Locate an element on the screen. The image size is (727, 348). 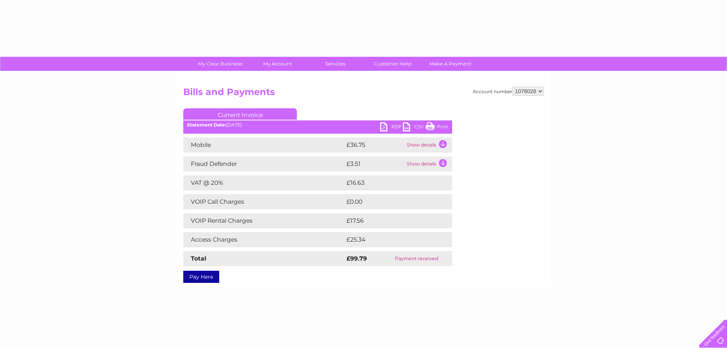
td: £3.51 is located at coordinates (374, 164).